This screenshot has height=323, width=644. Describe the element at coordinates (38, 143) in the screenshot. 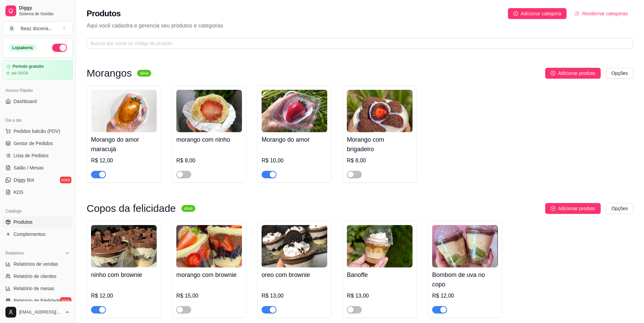

I see `a: Gestor de Pedidos` at that location.